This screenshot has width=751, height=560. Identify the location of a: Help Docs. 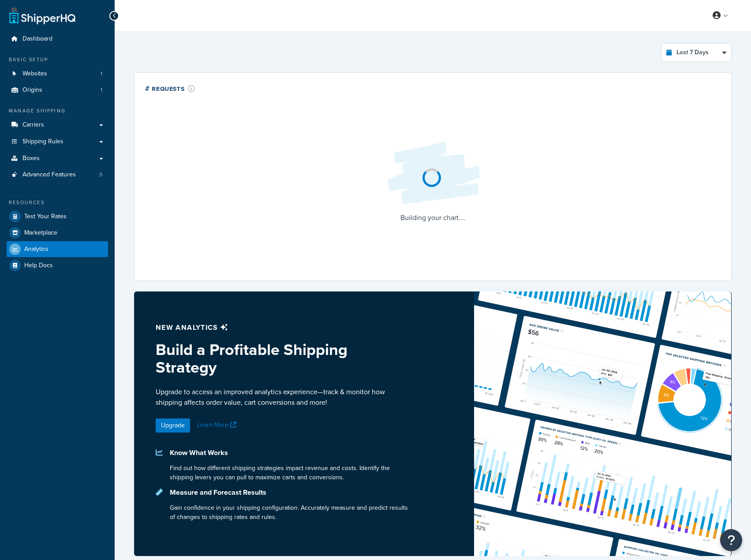
(57, 265).